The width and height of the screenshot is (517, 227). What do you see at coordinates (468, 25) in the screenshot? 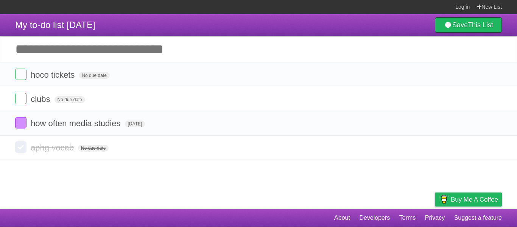
I see `a: SaveThis List` at bounding box center [468, 25].